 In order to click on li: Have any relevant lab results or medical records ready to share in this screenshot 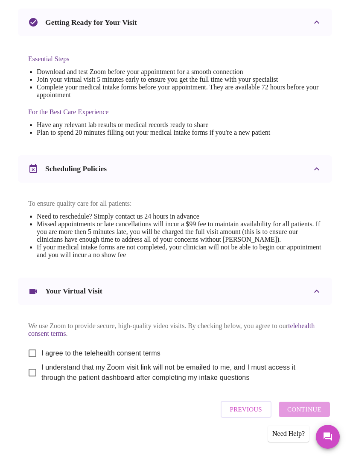, I will do `click(180, 125)`.